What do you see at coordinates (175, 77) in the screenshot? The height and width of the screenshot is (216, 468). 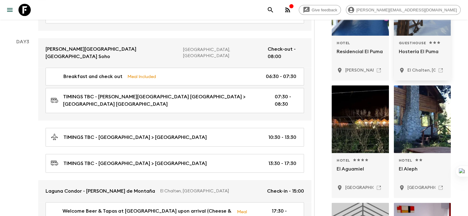 I see `a: Breakfast and check outMeal Included06:30 - 07:30` at bounding box center [175, 77].